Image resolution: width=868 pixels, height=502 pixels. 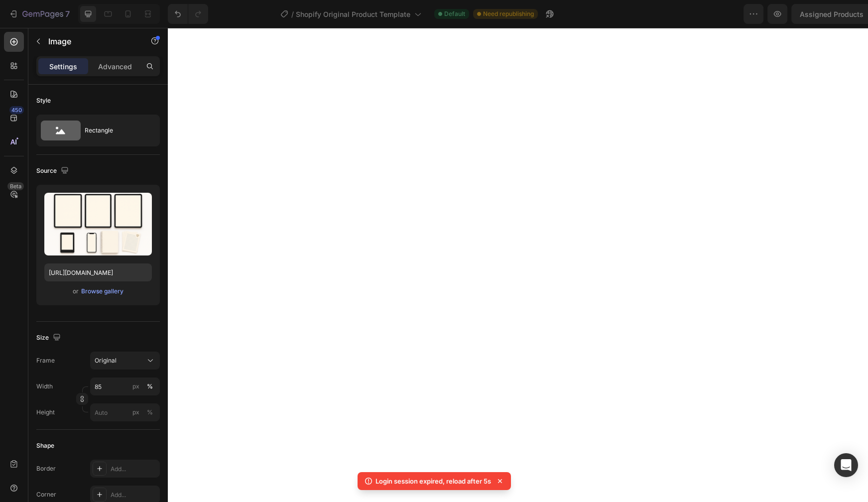 What do you see at coordinates (823, 14) in the screenshot?
I see `div: Publish` at bounding box center [823, 14].